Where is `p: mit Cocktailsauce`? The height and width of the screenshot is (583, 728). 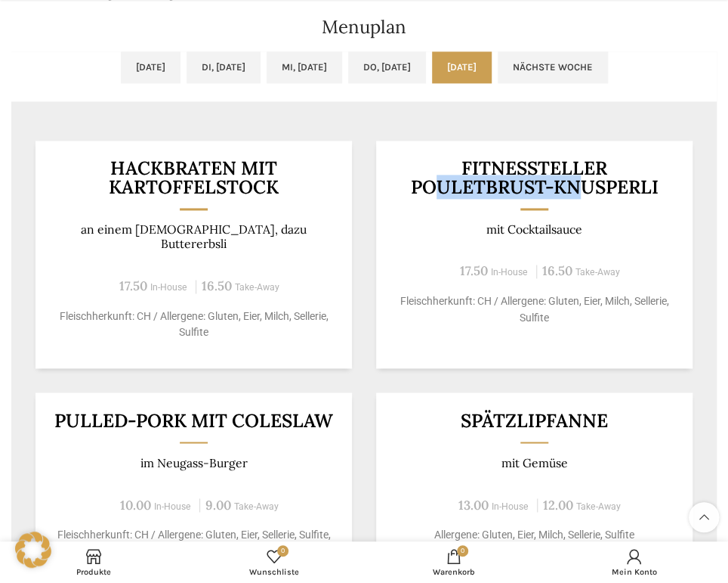
p: mit Cocktailsauce is located at coordinates (535, 229).